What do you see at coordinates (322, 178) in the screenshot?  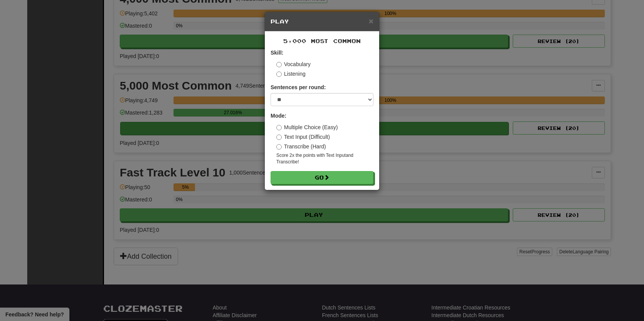 I see `button: Go` at bounding box center [322, 178].